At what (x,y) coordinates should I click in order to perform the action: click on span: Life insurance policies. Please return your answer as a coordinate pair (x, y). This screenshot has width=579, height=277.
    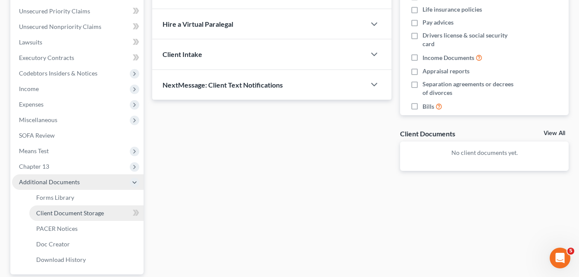
    Looking at the image, I should click on (452, 9).